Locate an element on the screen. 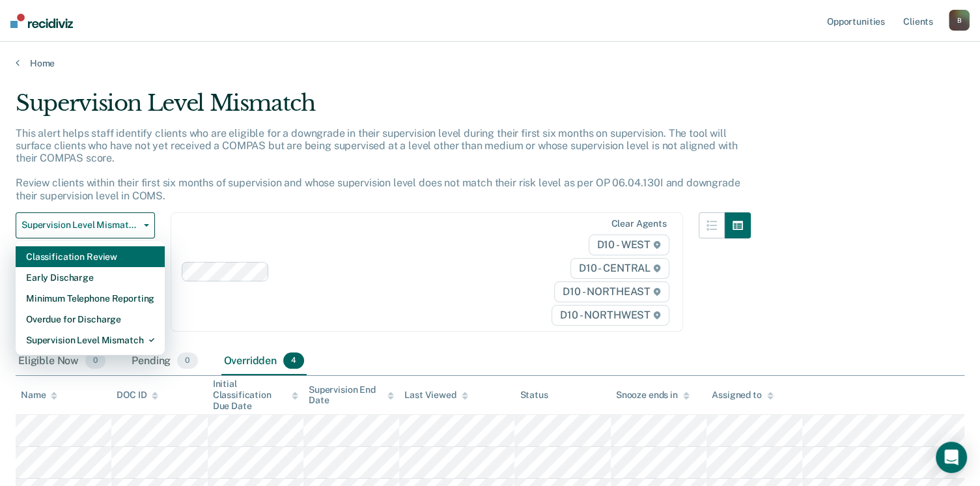 Image resolution: width=980 pixels, height=486 pixels. div: Snooze ends in is located at coordinates (653, 394).